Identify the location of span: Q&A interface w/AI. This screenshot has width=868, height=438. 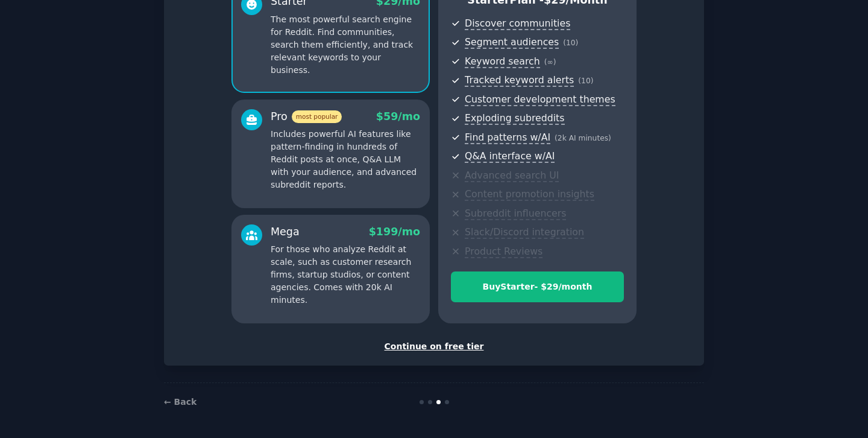
(509, 156).